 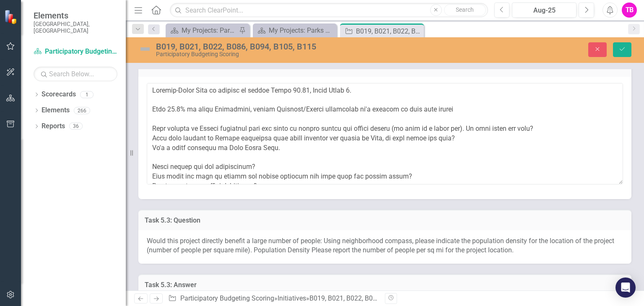 What do you see at coordinates (87, 94) in the screenshot?
I see `div: 1` at bounding box center [87, 94].